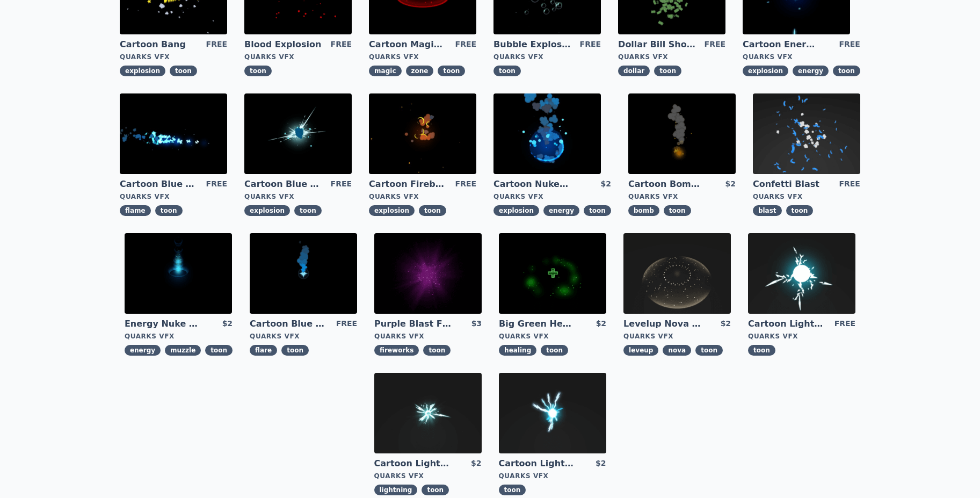 The width and height of the screenshot is (980, 498). I want to click on span: blast, so click(767, 210).